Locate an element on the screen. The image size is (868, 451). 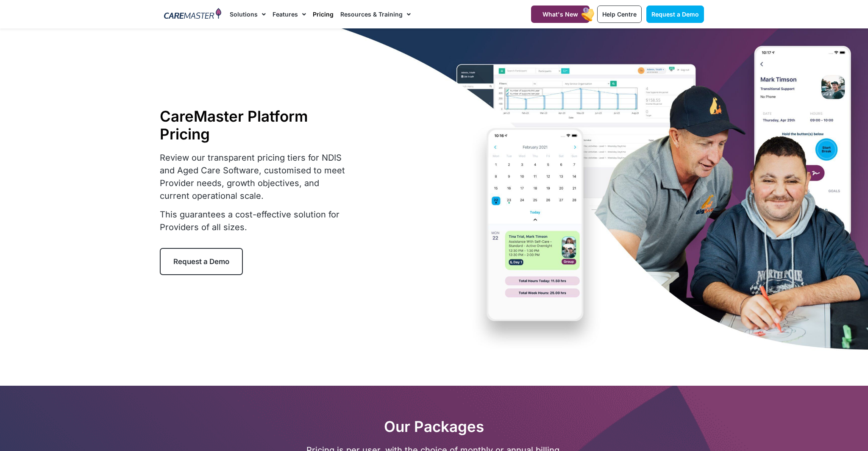
h1: CareMaster Platform Pricing is located at coordinates (255, 125).